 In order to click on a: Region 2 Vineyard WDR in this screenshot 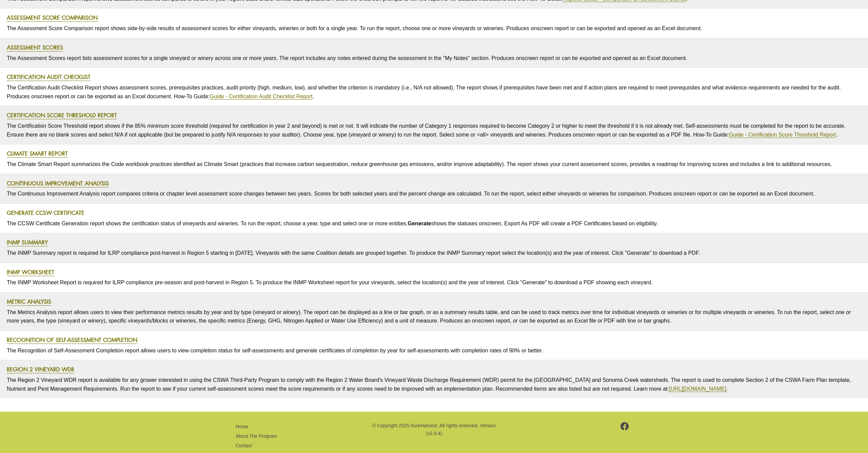, I will do `click(41, 370)`.